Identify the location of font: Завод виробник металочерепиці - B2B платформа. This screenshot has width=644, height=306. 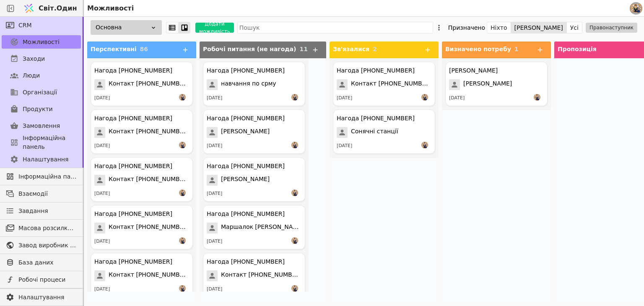
(96, 245).